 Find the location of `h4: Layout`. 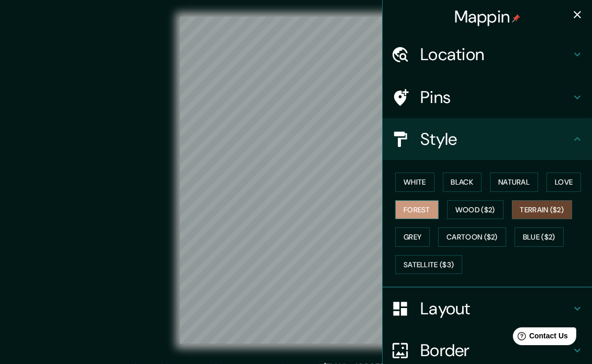

h4: Layout is located at coordinates (495, 309).